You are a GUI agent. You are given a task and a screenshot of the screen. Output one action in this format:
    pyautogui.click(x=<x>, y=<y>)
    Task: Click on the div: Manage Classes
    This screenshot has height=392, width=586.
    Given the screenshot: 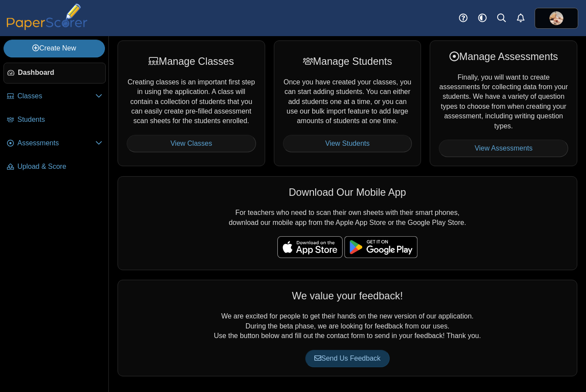 What is the action you would take?
    pyautogui.click(x=191, y=61)
    